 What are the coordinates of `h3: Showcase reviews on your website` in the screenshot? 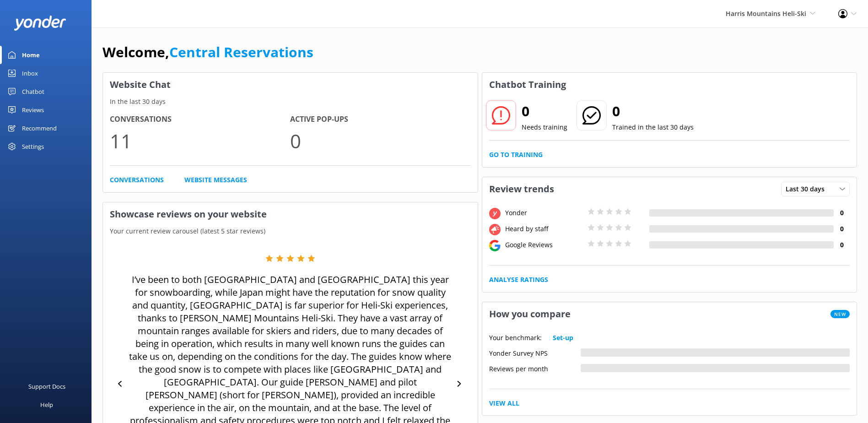 It's located at (290, 214).